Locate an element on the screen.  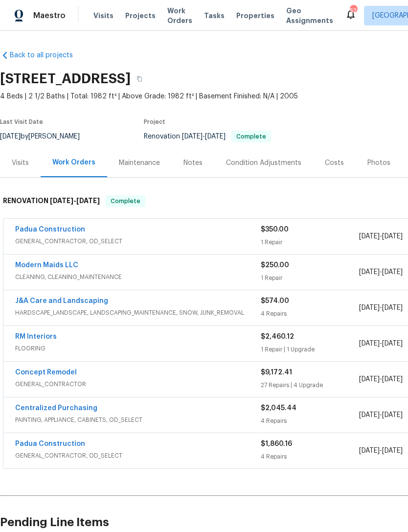
a: Concept Remodel is located at coordinates (46, 372).